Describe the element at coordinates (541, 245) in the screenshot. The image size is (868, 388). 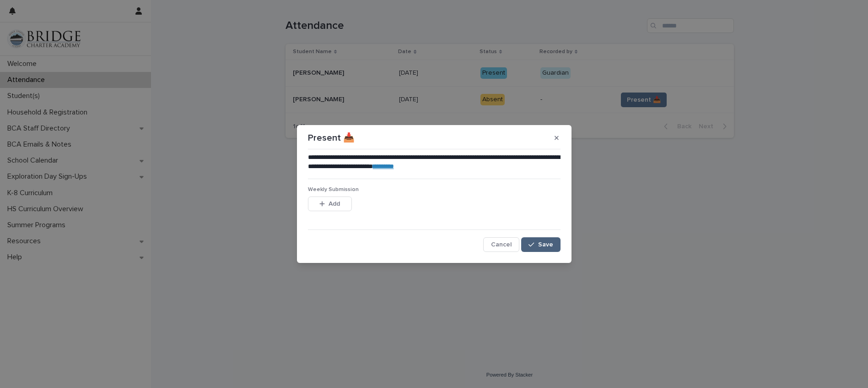
I see `button: Save` at that location.